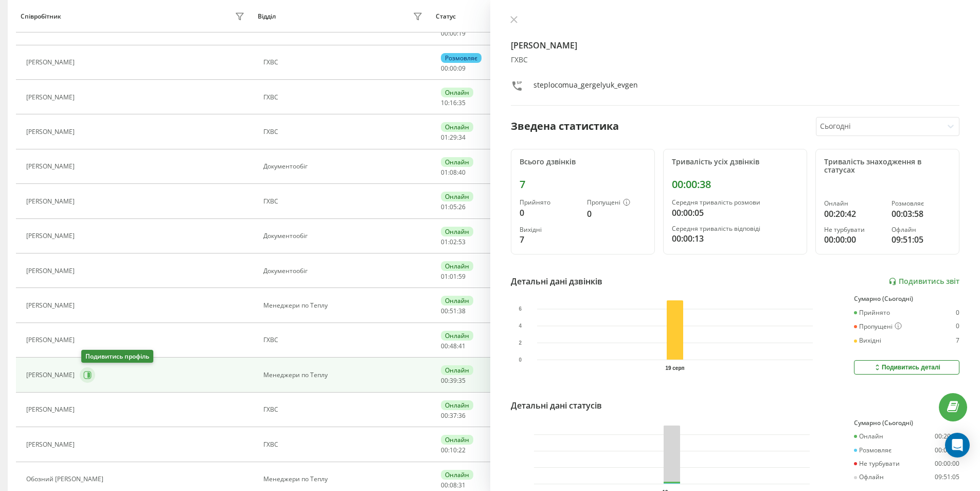 This screenshot has height=491, width=980. Describe the element at coordinates (462, 207) in the screenshot. I see `span: 26` at that location.